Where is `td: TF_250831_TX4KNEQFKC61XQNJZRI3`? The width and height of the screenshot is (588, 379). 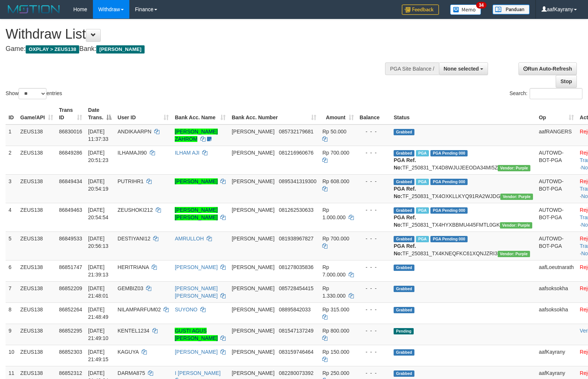 td: TF_250831_TX4KNEQFKC61XQNJZRI3 is located at coordinates (463, 245).